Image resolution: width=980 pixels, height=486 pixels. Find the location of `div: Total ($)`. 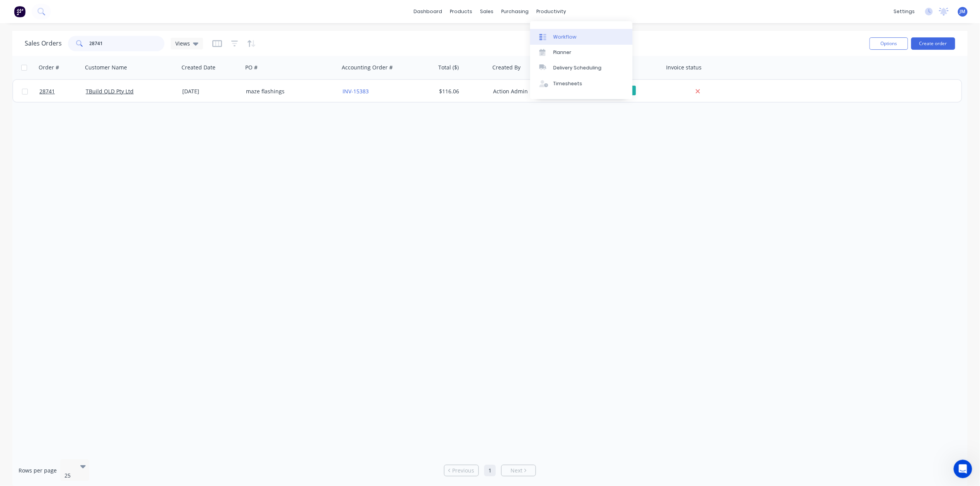

div: Total ($) is located at coordinates (448, 67).